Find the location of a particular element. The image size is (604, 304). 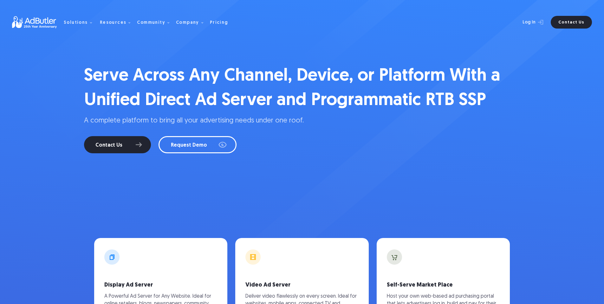

h3: Display Ad Server is located at coordinates (161, 285).